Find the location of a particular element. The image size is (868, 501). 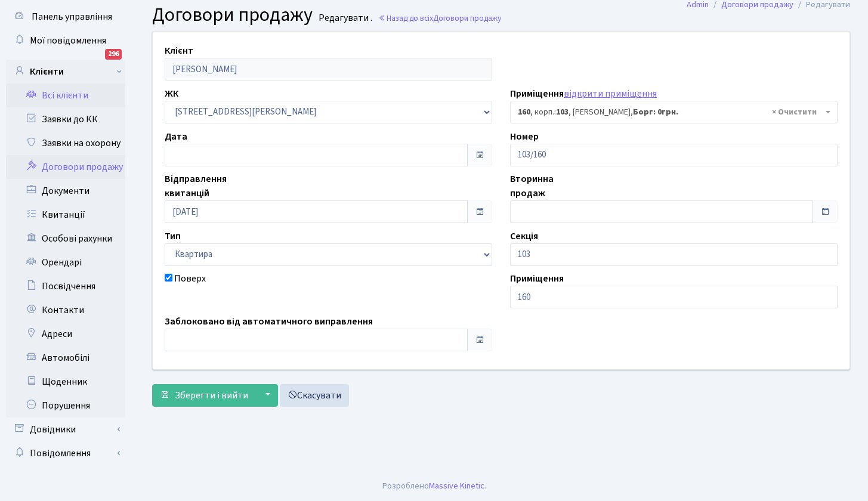

a: Заявки на охорону is located at coordinates (66, 143).